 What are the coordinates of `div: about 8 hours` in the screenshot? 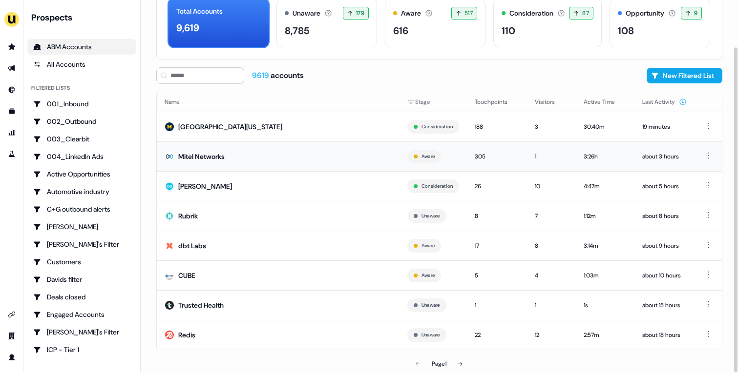 It's located at (664, 216).